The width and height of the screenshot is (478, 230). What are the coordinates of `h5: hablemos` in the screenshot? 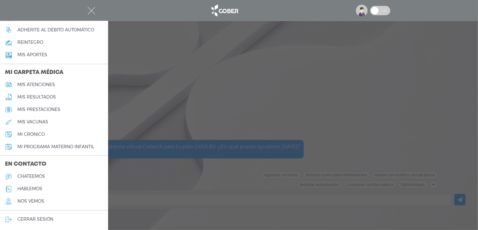 It's located at (30, 188).